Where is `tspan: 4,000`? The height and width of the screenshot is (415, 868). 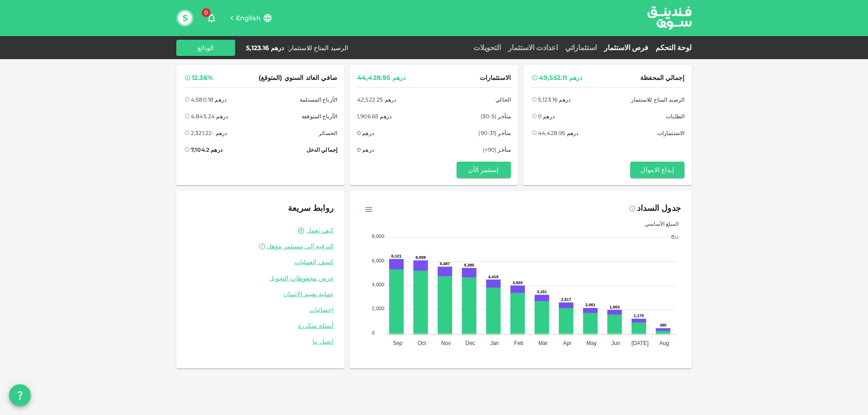
tspan: 4,000 is located at coordinates (378, 285).